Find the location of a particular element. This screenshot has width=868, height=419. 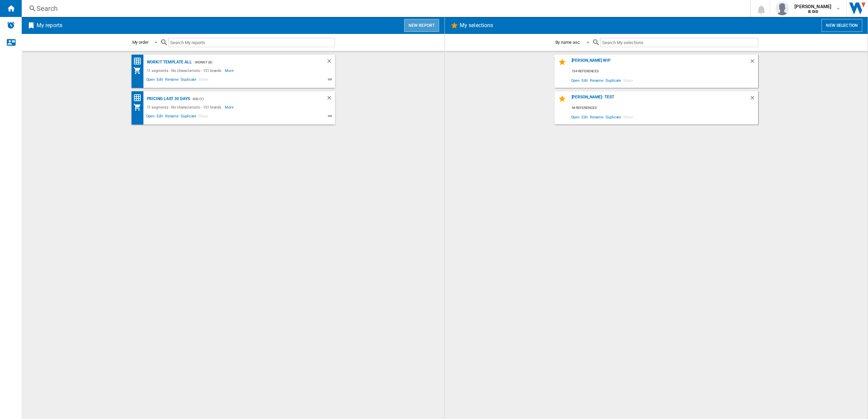

h2: My reports is located at coordinates (50, 26).